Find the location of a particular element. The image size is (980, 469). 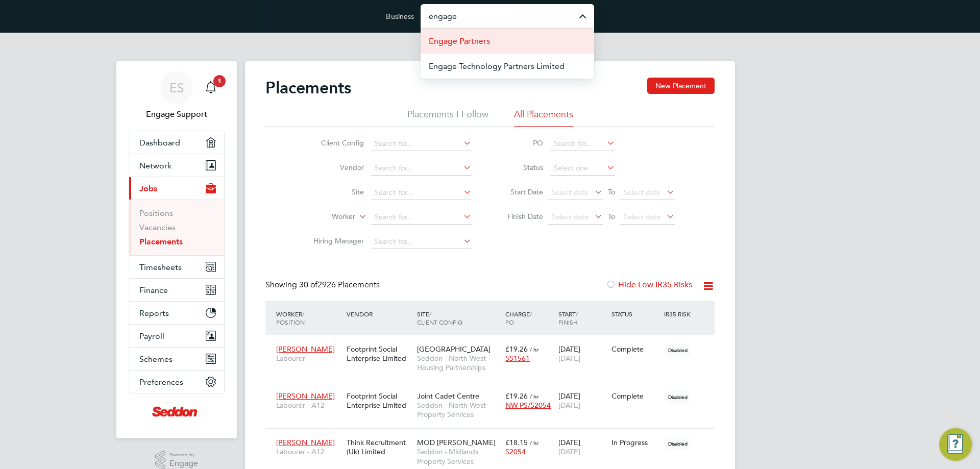

button: Finance is located at coordinates (177, 290).